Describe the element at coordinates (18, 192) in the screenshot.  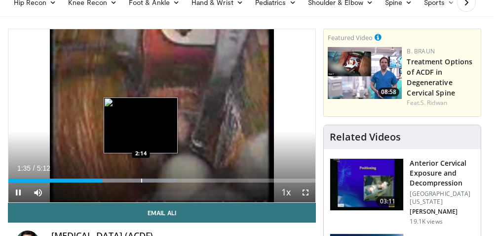
I see `button: Pause` at that location.